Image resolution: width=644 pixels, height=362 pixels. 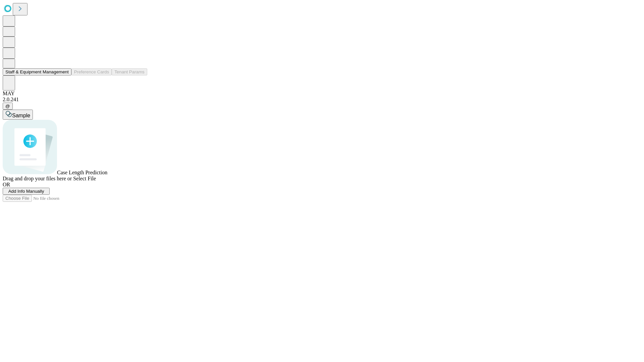 What do you see at coordinates (84, 179) in the screenshot?
I see `span: Select File` at bounding box center [84, 179].